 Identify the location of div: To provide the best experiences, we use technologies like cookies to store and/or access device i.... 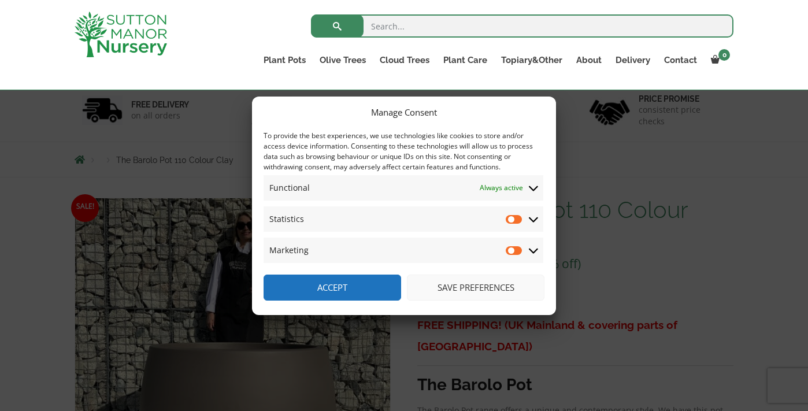
(404, 152).